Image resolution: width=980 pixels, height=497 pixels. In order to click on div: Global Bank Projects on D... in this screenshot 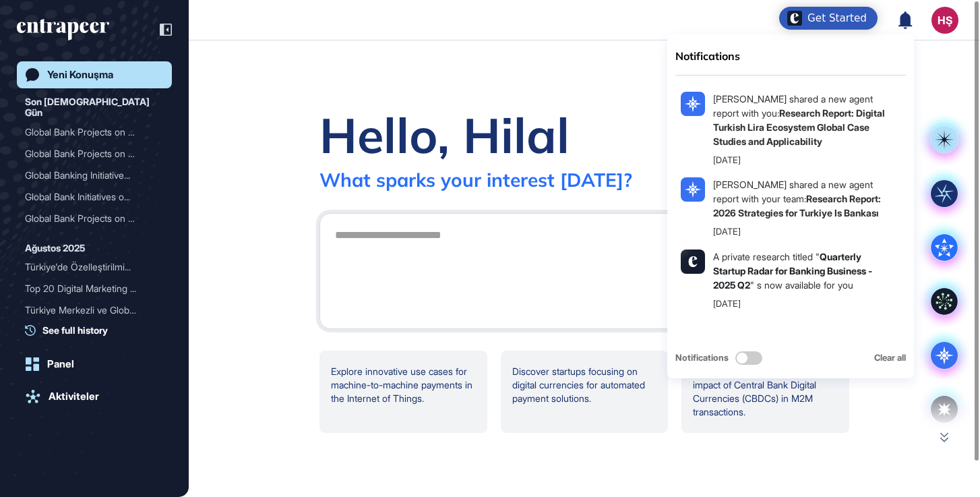, I will do `click(89, 154)`.